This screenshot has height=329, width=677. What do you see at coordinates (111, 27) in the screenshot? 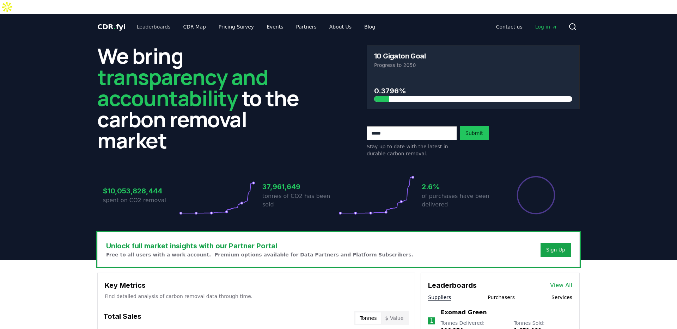
I see `a: CDR.fyi` at bounding box center [111, 27].